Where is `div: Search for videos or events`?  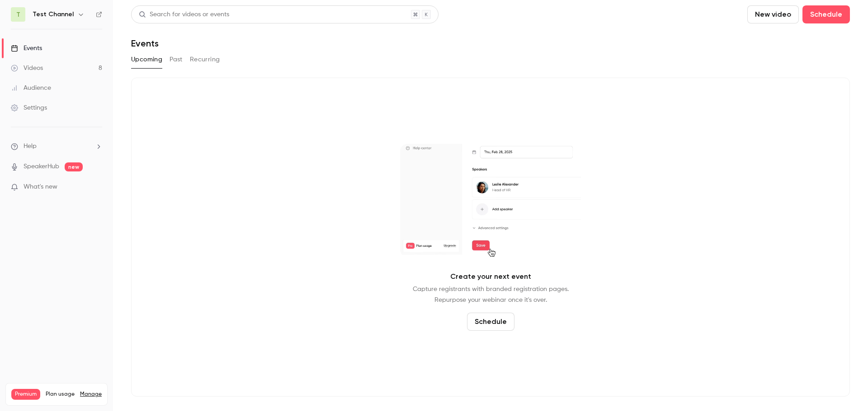
div: Search for videos or events is located at coordinates (184, 15).